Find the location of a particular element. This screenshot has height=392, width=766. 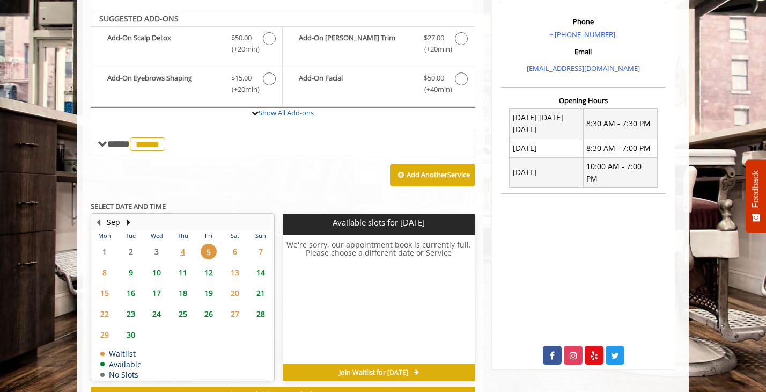

span: 22 is located at coordinates (105, 313).